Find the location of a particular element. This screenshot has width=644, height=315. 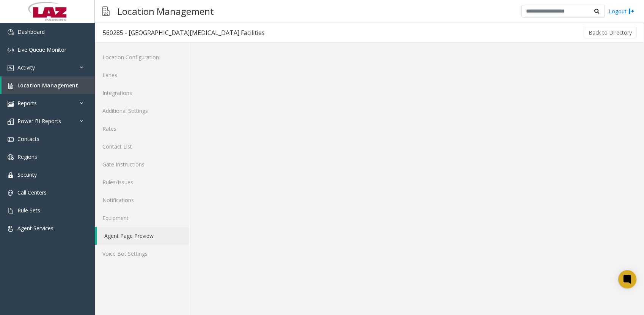

a: Rules/Issues is located at coordinates (142, 182).